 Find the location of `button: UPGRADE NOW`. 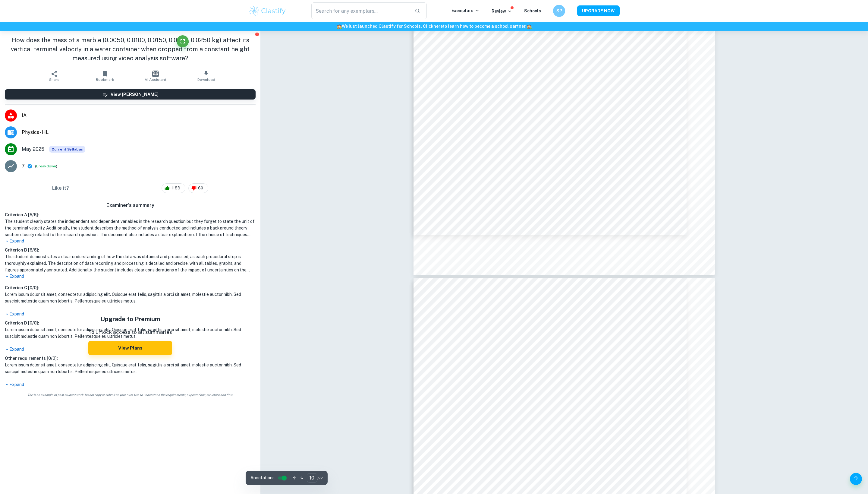

button: UPGRADE NOW is located at coordinates (598, 11).